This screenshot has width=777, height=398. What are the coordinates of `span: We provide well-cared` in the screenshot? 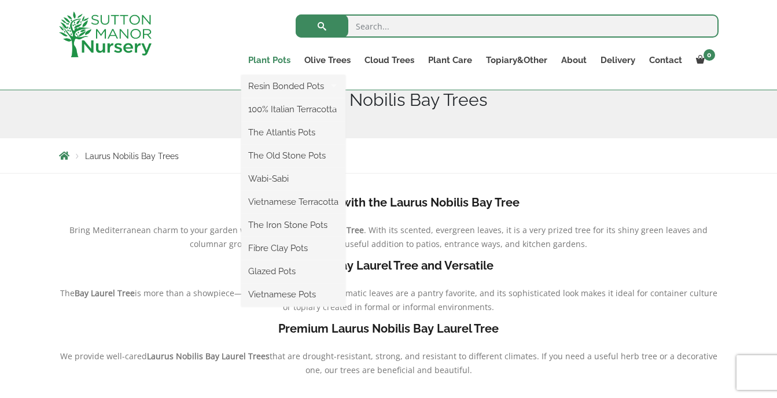 It's located at (104, 356).